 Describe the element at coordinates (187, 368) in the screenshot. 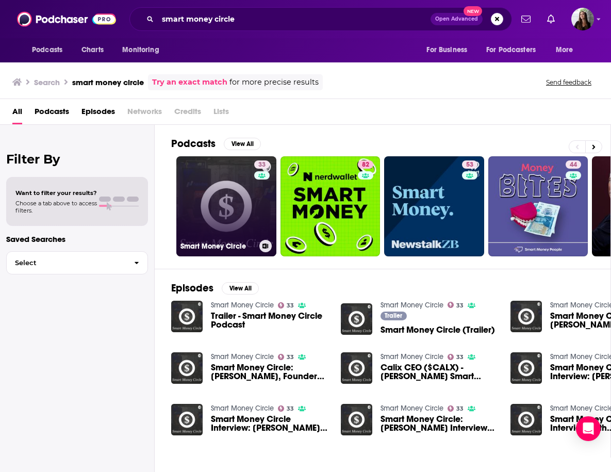

I see `img: Smart Money Circle: Rob LoCascio, Founder and CEO, of LivePerson ($LPSN)` at that location.